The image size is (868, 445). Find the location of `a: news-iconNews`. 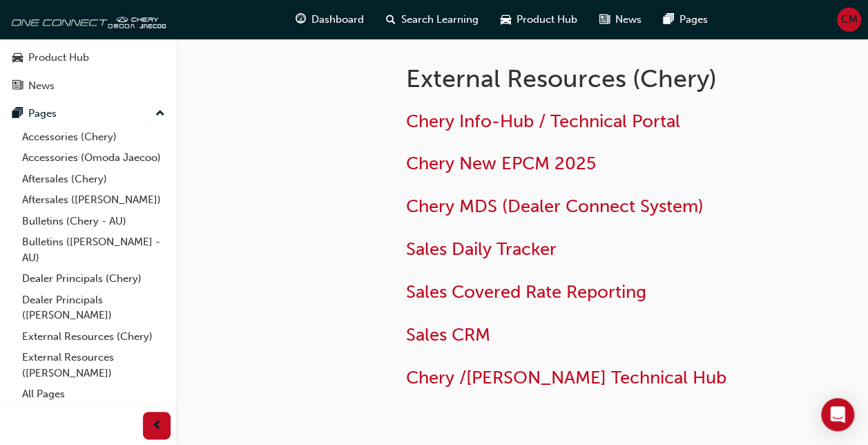

a: news-iconNews is located at coordinates (620, 20).